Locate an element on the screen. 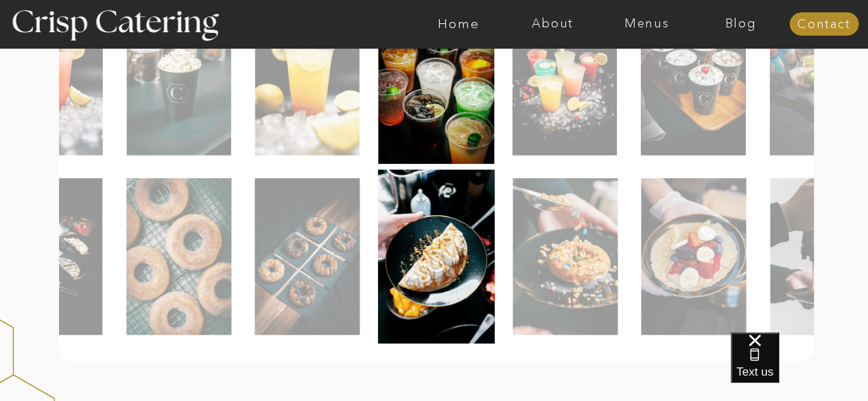  nav: Blog is located at coordinates (740, 24).